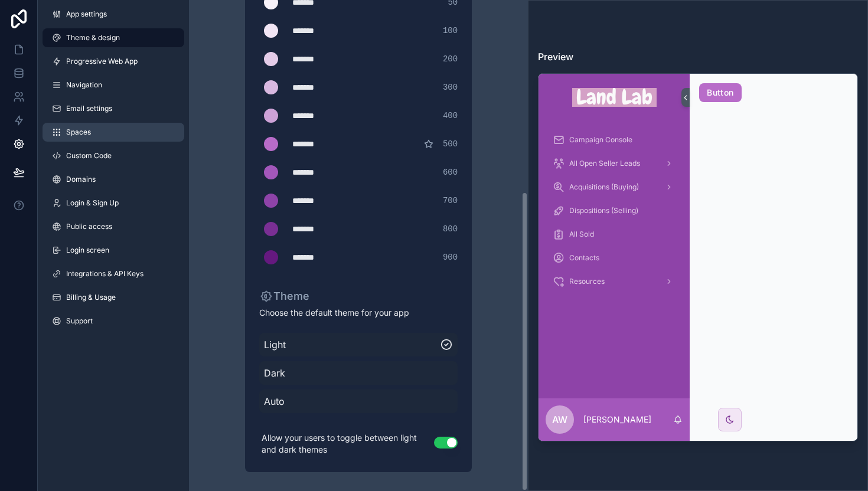 This screenshot has width=868, height=491. Describe the element at coordinates (284, 296) in the screenshot. I see `p: Theme` at that location.